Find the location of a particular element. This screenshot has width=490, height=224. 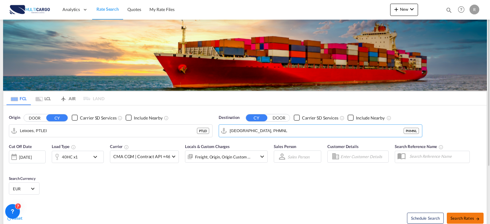

button: icon-plus 400-fgNewicon-chevron-down is located at coordinates (404, 10).